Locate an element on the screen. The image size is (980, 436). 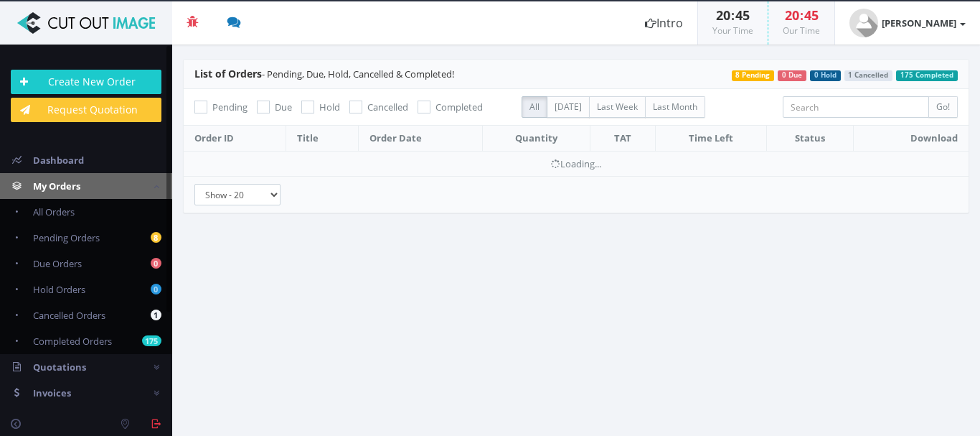
span: List of Orders is located at coordinates (228, 74).